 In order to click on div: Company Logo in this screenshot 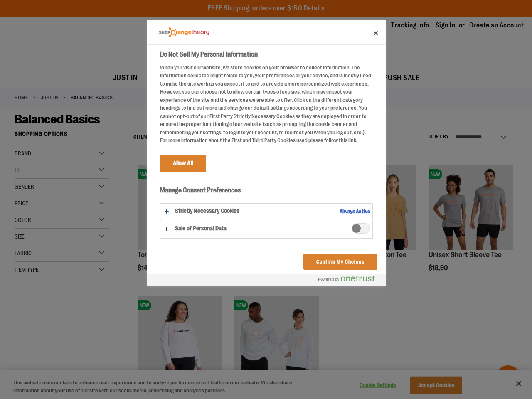, I will do `click(184, 33)`.